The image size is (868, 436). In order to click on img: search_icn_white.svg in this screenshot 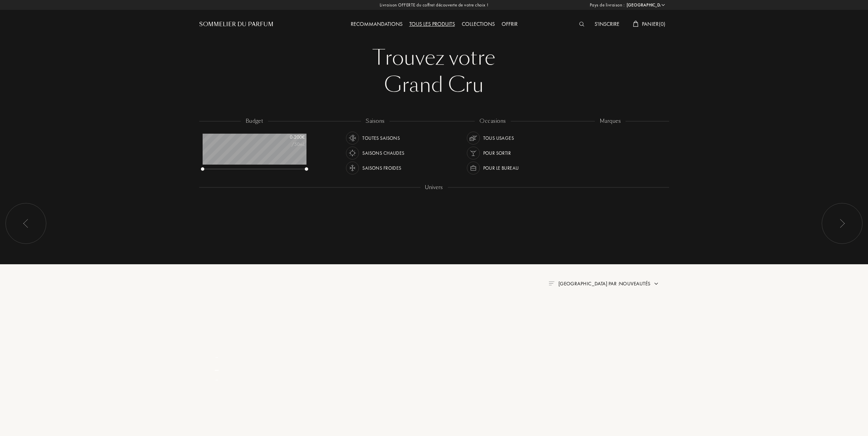, I will do `click(581, 24)`.